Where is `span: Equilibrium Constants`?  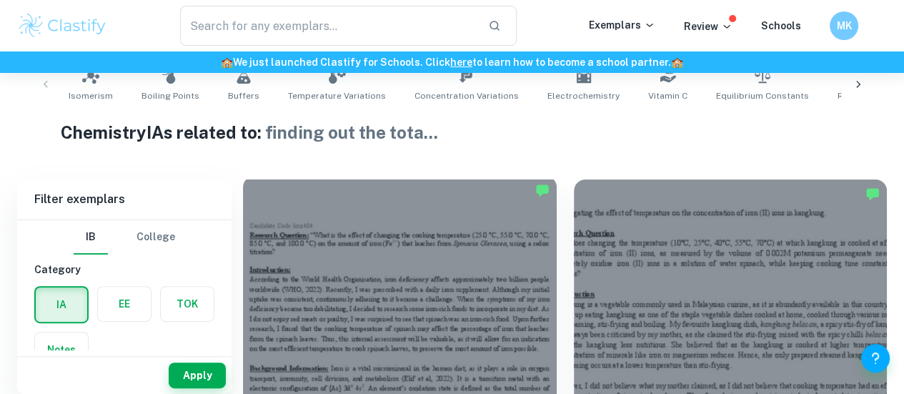
span: Equilibrium Constants is located at coordinates (762, 96).